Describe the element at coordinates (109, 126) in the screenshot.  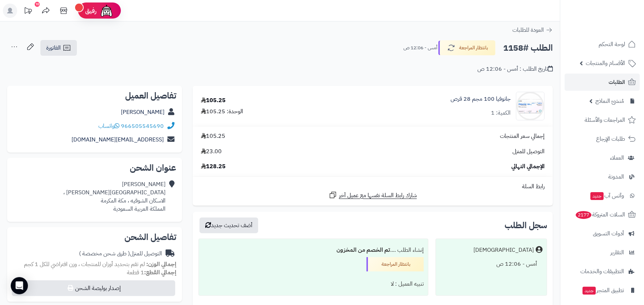
I see `a: واتساب` at that location.